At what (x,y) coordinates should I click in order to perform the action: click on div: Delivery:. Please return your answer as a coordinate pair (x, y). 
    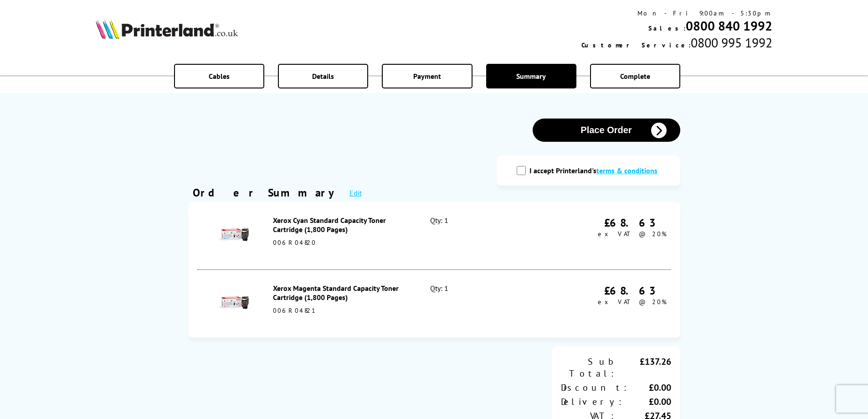
    Looking at the image, I should click on (593, 402).